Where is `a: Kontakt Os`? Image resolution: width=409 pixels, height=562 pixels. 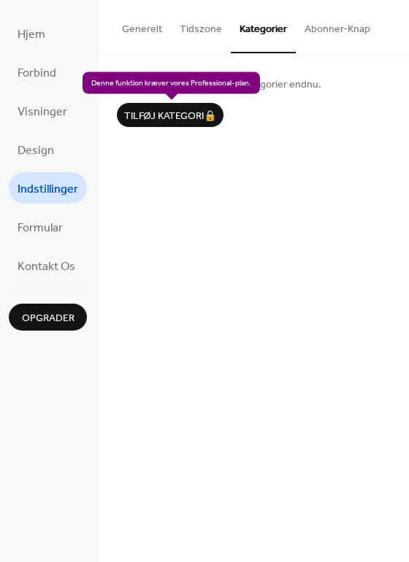 a: Kontakt Os is located at coordinates (46, 265).